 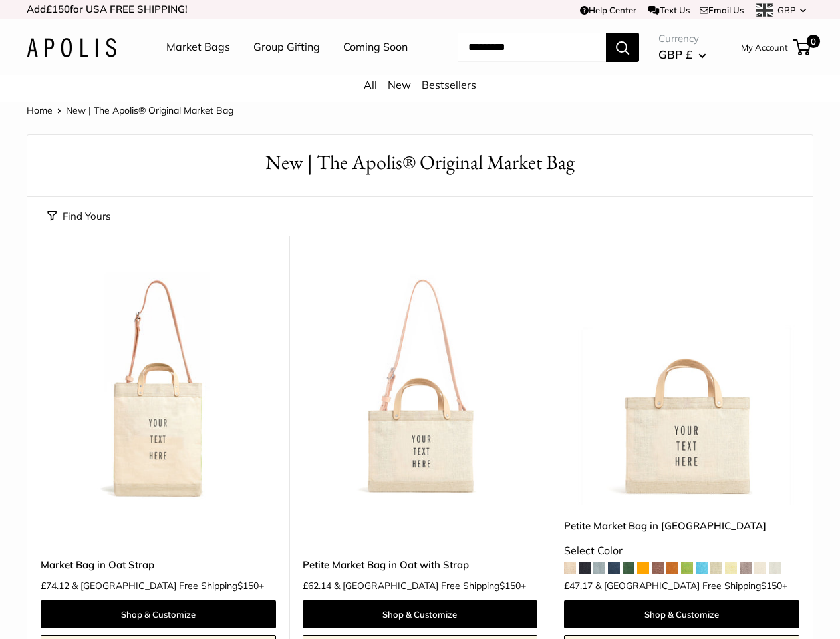 I want to click on a: Market Bags, so click(x=198, y=48).